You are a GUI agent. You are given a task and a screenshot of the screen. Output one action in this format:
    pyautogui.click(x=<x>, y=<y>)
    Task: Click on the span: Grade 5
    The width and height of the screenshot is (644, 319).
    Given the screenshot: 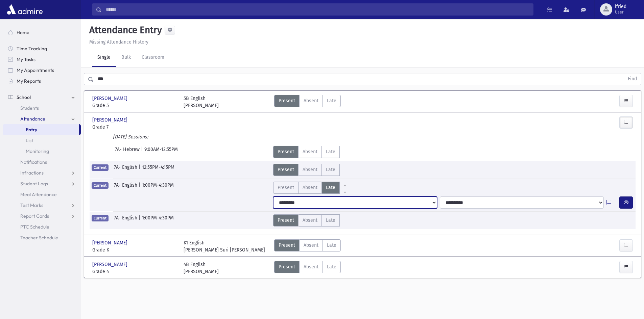 What is the action you would take?
    pyautogui.click(x=134, y=106)
    